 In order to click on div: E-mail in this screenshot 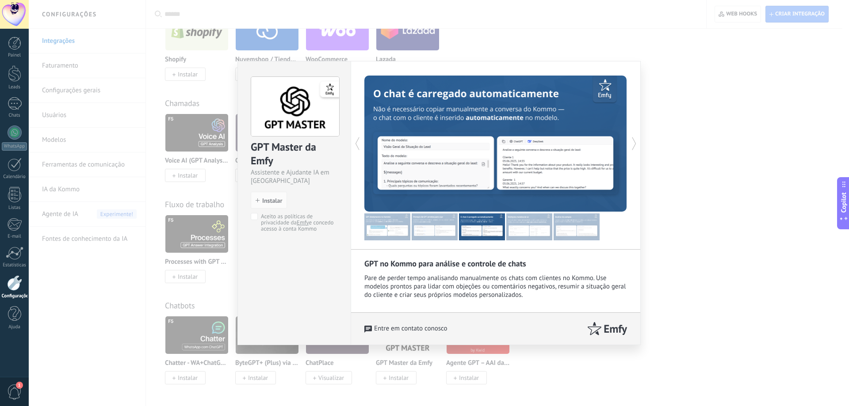, I will do `click(15, 237)`.